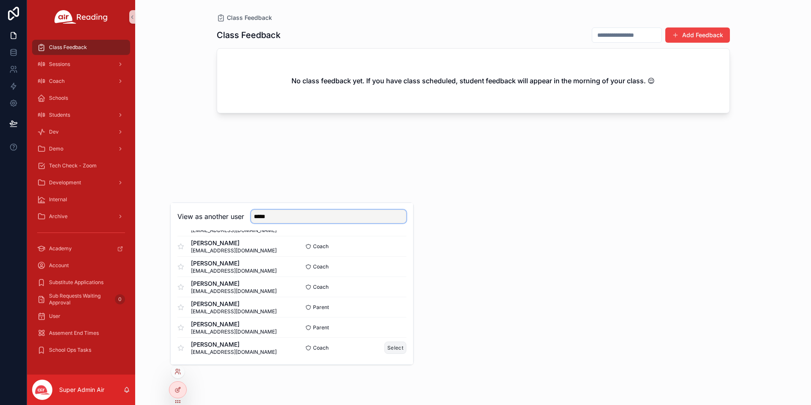  I want to click on a: Tech Check - Zoom, so click(81, 166).